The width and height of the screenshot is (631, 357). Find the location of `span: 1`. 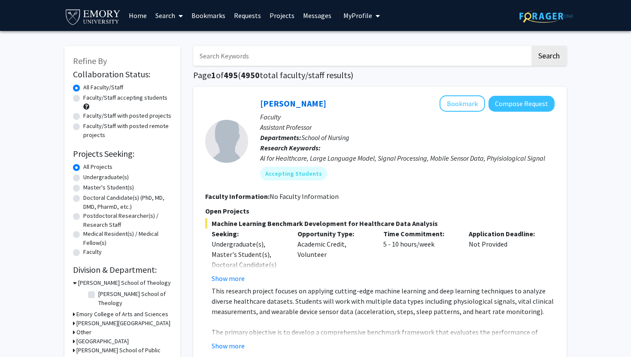

span: 1 is located at coordinates (213, 75).